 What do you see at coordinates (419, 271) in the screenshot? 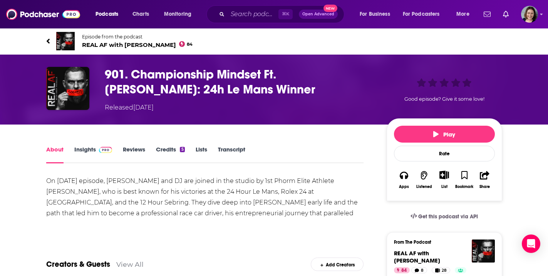
I see `a: 8` at bounding box center [419, 271].